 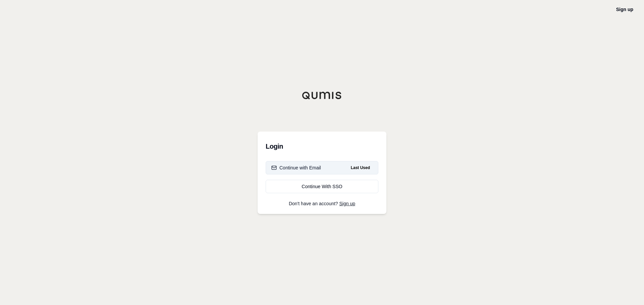 I want to click on a: Continue With SSO, so click(x=322, y=186).